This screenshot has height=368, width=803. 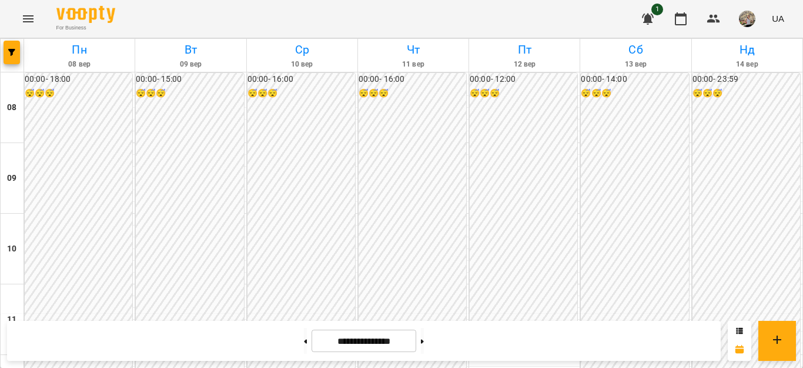 What do you see at coordinates (12, 319) in the screenshot?
I see `h6: 11` at bounding box center [12, 319].